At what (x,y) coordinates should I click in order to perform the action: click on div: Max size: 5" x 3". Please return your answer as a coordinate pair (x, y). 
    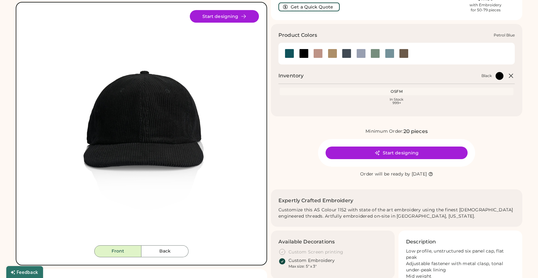
    Looking at the image, I should click on (303, 266).